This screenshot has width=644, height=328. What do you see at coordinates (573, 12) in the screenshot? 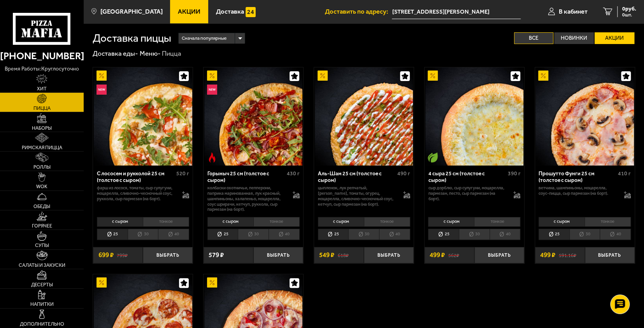
I see `span: В кабинет` at bounding box center [573, 12].